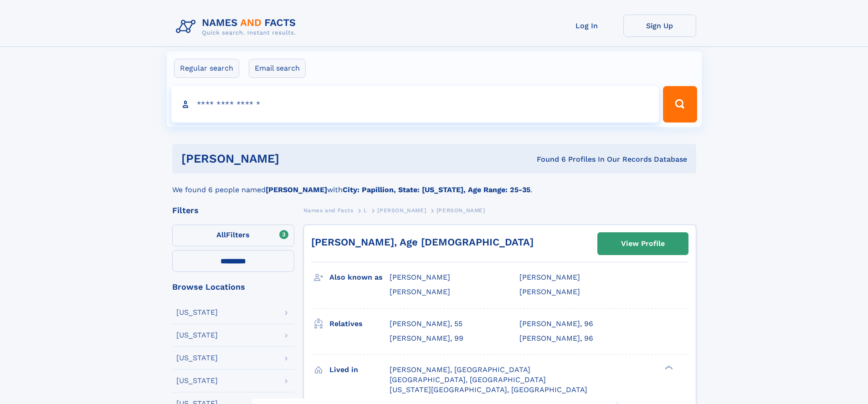  I want to click on a: Names and Facts, so click(328, 210).